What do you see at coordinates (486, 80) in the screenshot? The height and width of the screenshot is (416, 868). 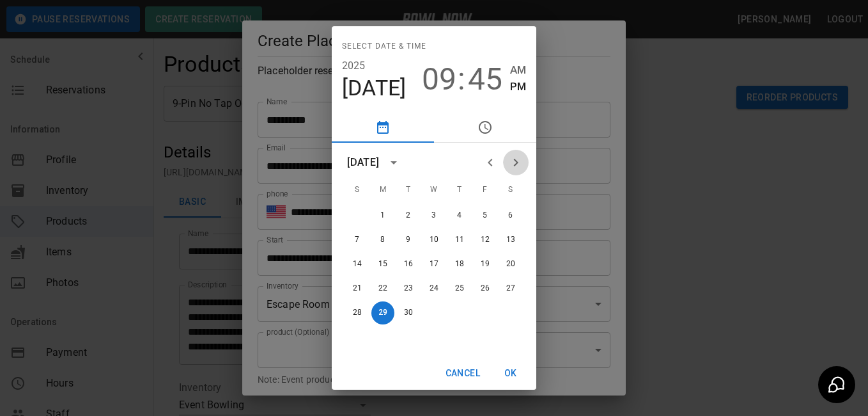 I see `span: 45` at bounding box center [486, 80].